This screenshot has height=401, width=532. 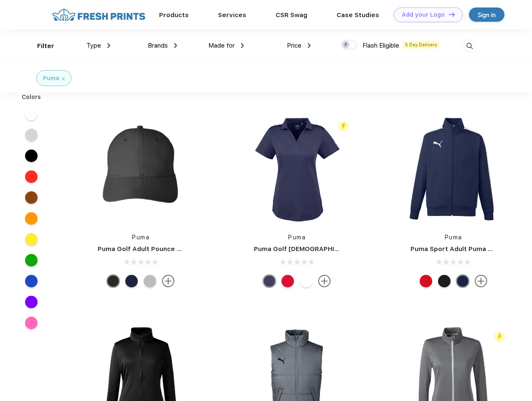 I want to click on a: Products, so click(x=174, y=15).